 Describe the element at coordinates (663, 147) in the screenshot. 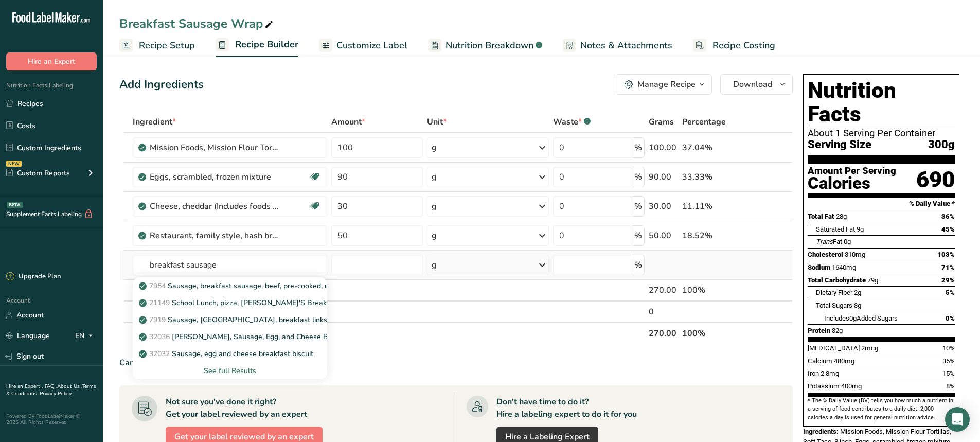

I see `div: 100.00` at that location.